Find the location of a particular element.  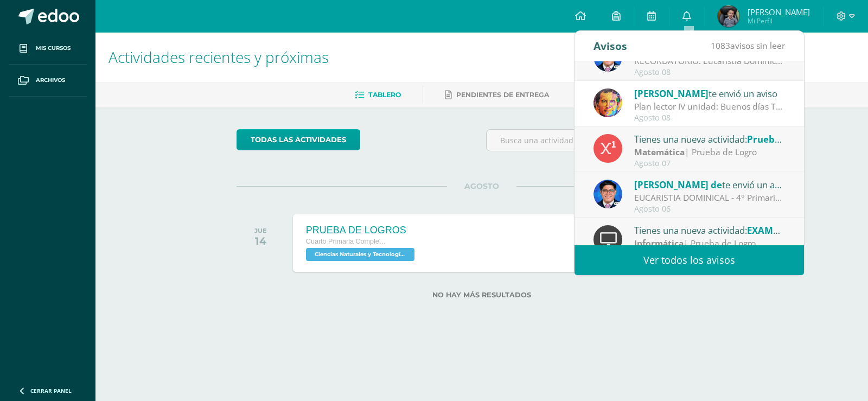

div: Avisos is located at coordinates (610, 45).